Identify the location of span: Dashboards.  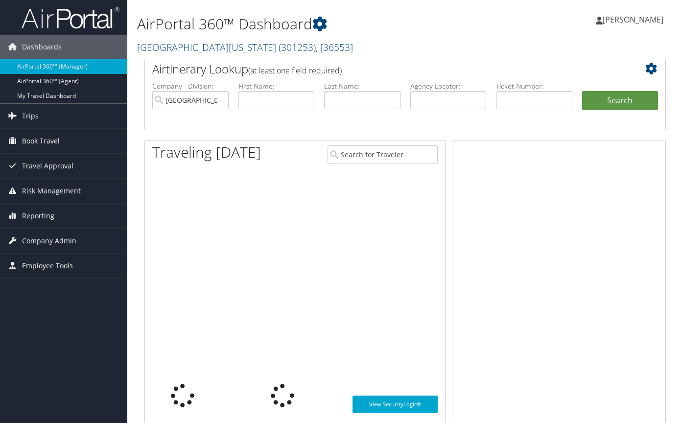
(42, 47).